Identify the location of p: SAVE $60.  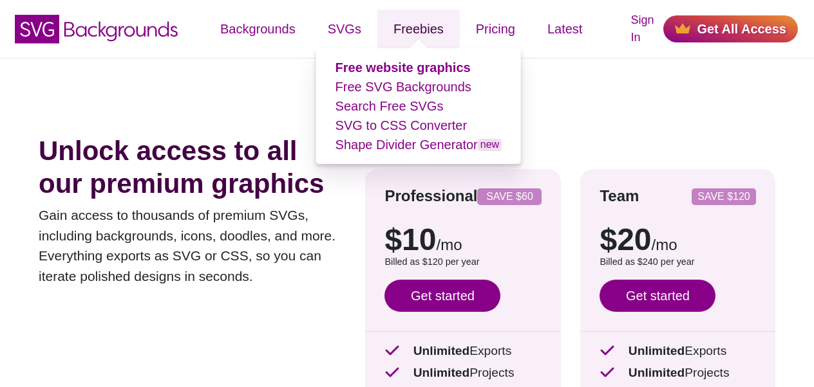
(509, 197).